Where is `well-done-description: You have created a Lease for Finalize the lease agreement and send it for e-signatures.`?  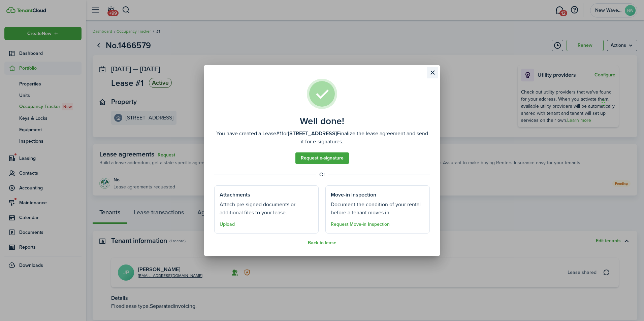 well-done-description: You have created a Lease for Finalize the lease agreement and send it for e-signatures. is located at coordinates (322, 138).